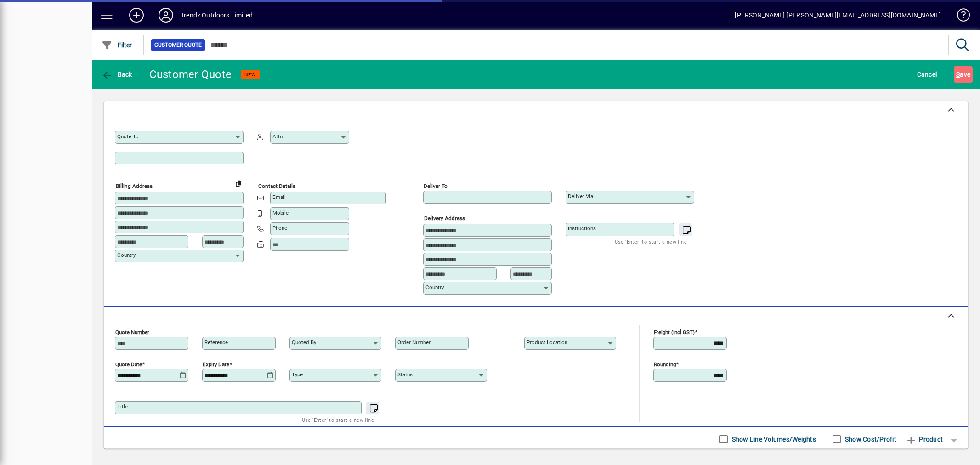 Image resolution: width=980 pixels, height=465 pixels. I want to click on mat-label: Quote date, so click(129, 364).